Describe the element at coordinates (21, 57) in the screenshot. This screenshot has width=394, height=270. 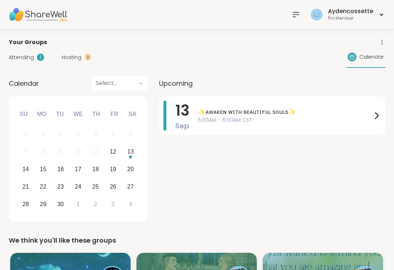
I see `span: Attending` at that location.